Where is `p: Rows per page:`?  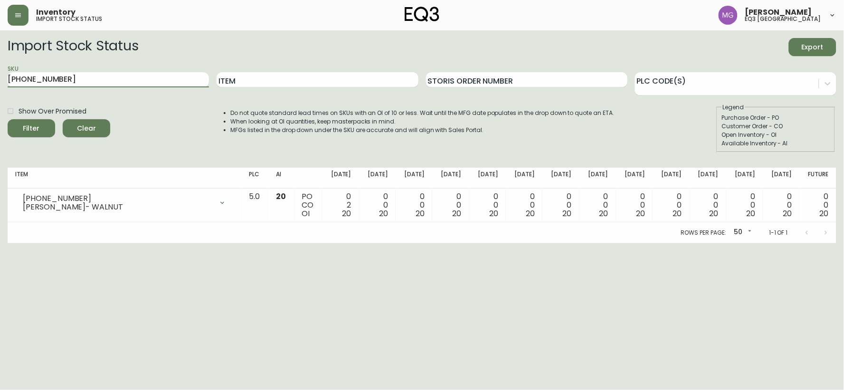
p: Rows per page: is located at coordinates (703, 233).